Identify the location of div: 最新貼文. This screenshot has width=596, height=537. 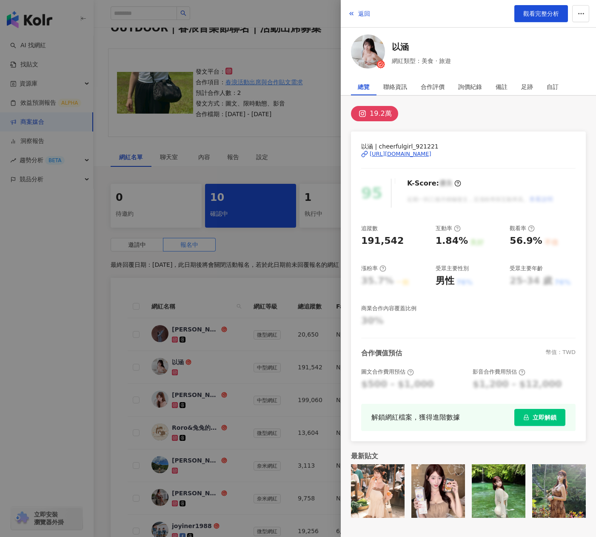
(469, 456).